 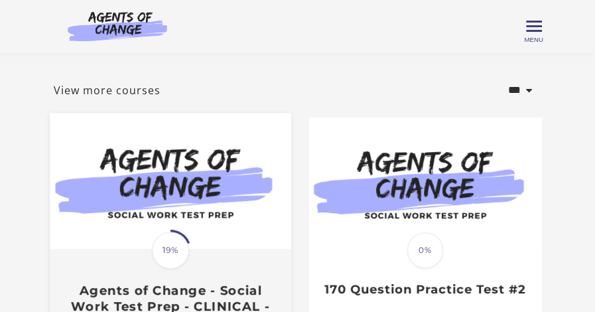 I want to click on img: Agents of Change Logo, so click(x=117, y=26).